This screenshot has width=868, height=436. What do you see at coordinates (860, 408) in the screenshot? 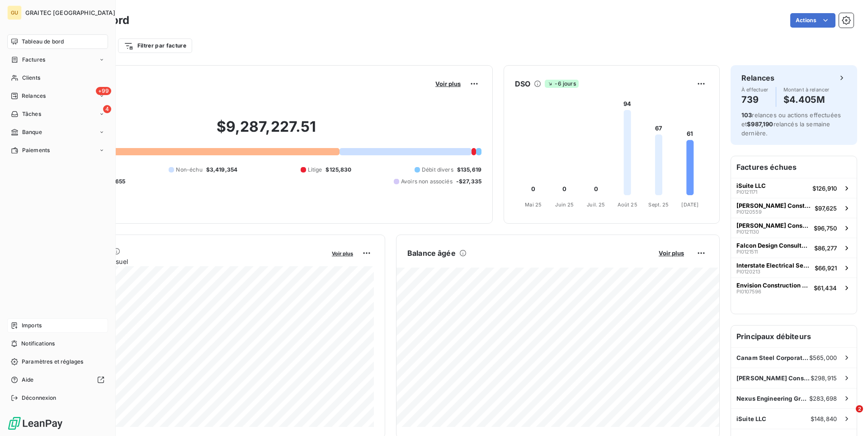
I see `span: 2` at bounding box center [860, 408].